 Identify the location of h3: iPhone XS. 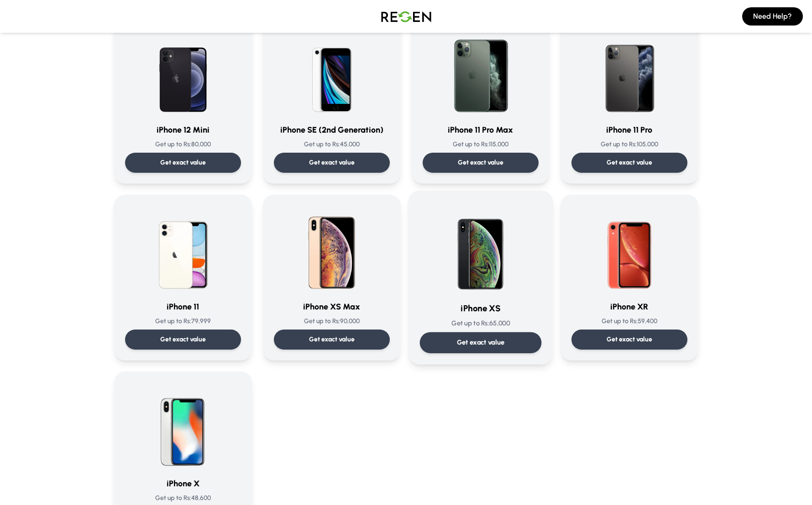
(480, 308).